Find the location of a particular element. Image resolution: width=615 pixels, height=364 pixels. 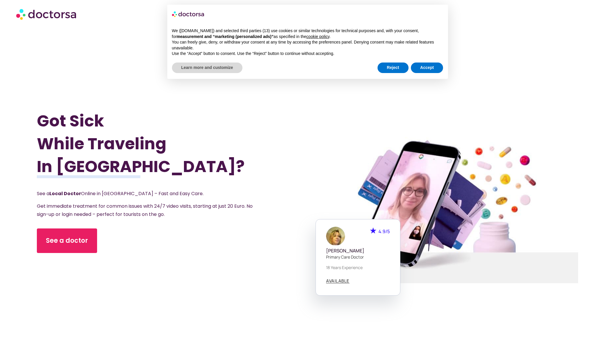

button: Accept is located at coordinates (427, 68).